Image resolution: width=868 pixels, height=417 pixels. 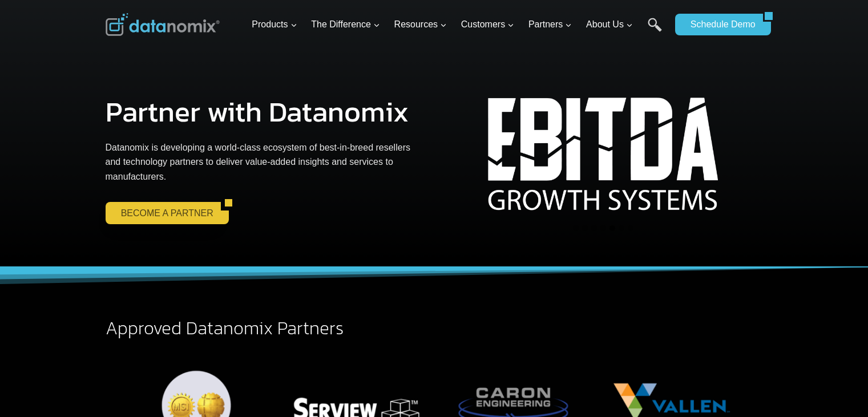 What do you see at coordinates (630, 228) in the screenshot?
I see `button: Go to slide 7` at bounding box center [630, 228].